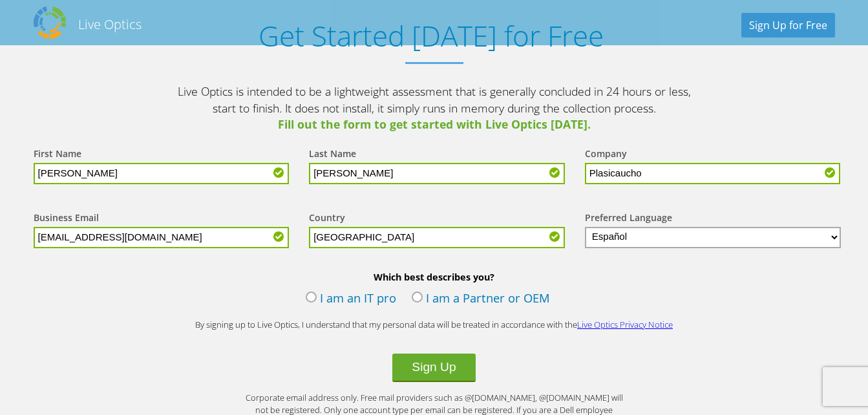 Image resolution: width=868 pixels, height=415 pixels. Describe the element at coordinates (50, 23) in the screenshot. I see `img: Dell Dpack` at that location.